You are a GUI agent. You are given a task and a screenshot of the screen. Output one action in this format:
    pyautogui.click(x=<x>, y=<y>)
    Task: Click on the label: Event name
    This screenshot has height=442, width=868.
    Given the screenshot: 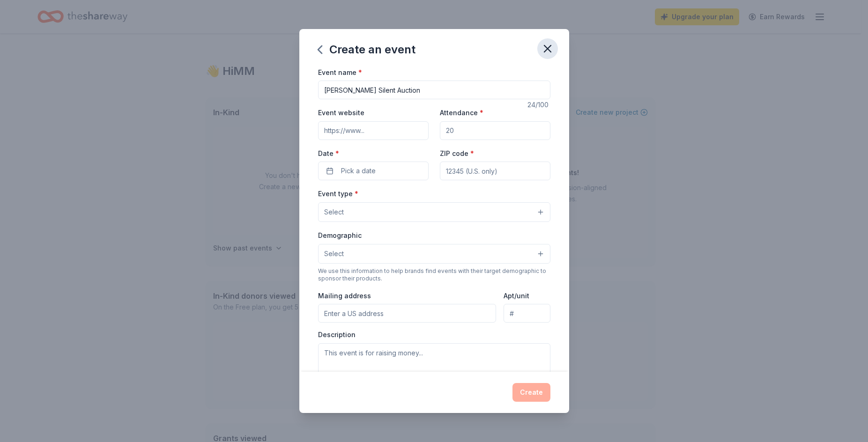 What is the action you would take?
    pyautogui.click(x=340, y=73)
    